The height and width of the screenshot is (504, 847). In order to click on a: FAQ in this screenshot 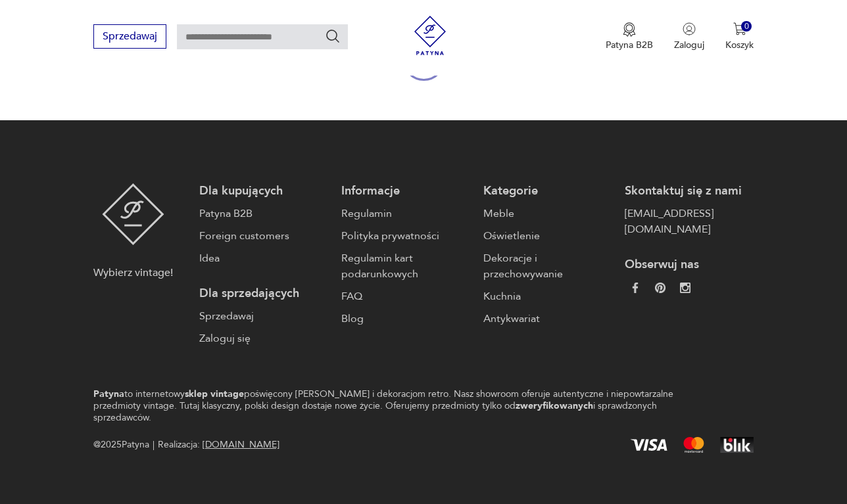, I will do `click(405, 297)`.